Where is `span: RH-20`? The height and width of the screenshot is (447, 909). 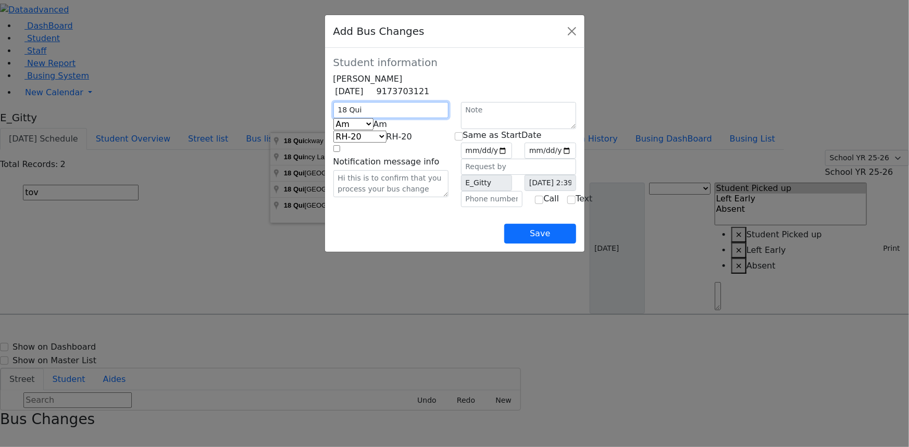 span: RH-20 is located at coordinates (399, 136).